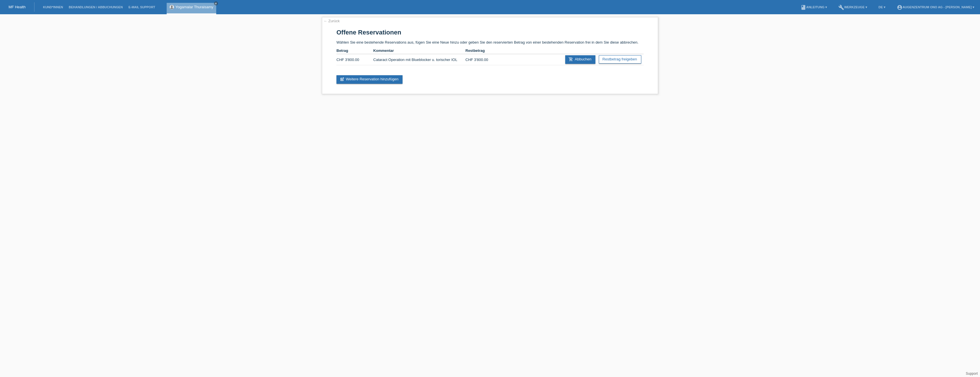 The height and width of the screenshot is (377, 980). I want to click on i: post_add, so click(342, 79).